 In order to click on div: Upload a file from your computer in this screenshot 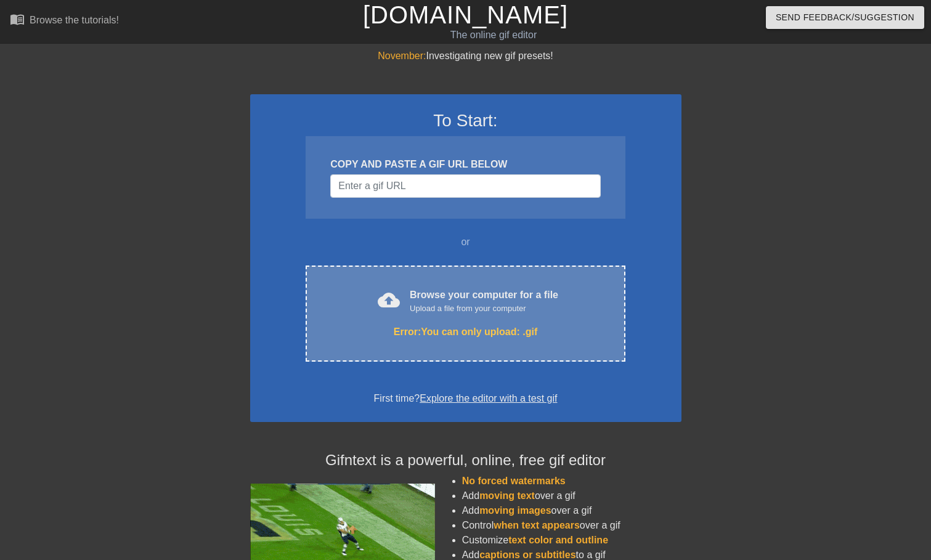, I will do `click(484, 309)`.